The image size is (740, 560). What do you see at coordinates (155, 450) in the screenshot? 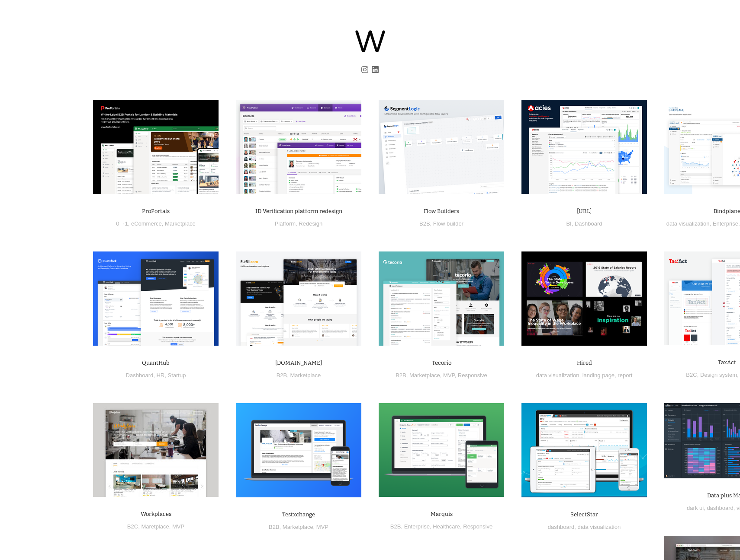
I see `img: Workplaces` at bounding box center [155, 450].